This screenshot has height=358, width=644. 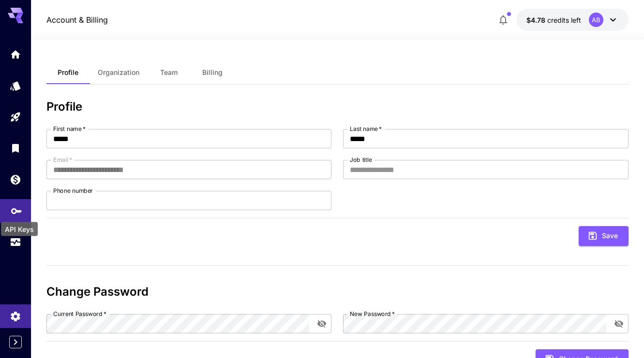 What do you see at coordinates (372, 314) in the screenshot?
I see `label: New Password` at bounding box center [372, 314].